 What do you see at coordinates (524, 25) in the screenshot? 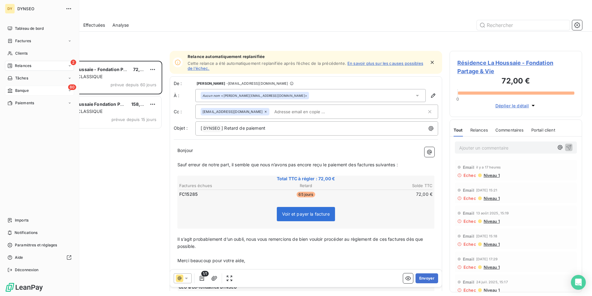
I see `input: Rechercher` at bounding box center [524, 25].